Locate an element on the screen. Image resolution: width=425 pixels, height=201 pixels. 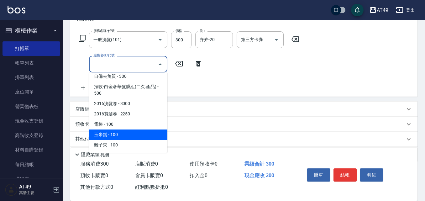
p: 隱藏業績明細 is located at coordinates (95, 154).